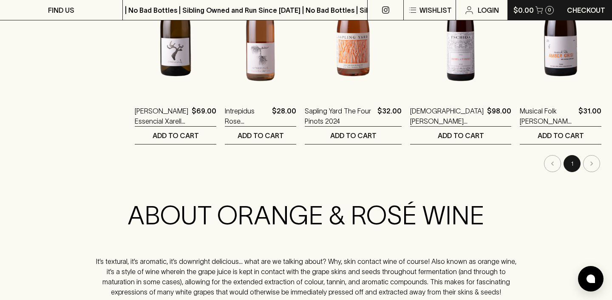 The height and width of the screenshot is (300, 612). I want to click on p: $31.00, so click(589, 116).